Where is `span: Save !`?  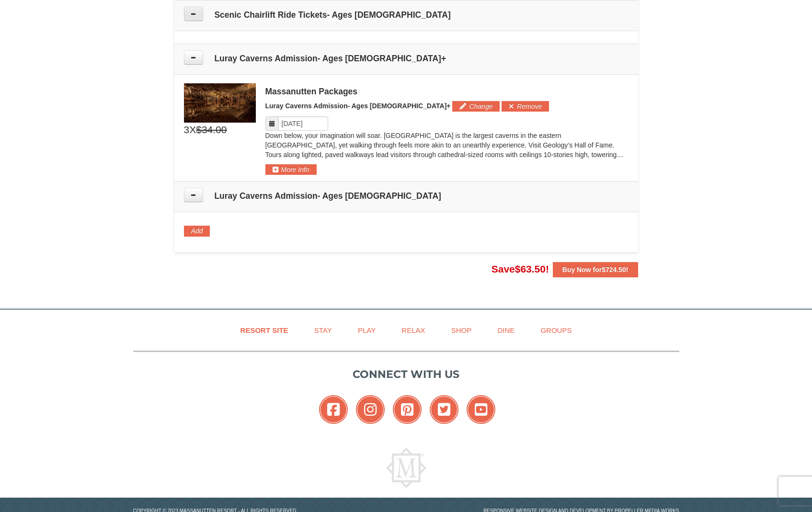 span: Save ! is located at coordinates (520, 269).